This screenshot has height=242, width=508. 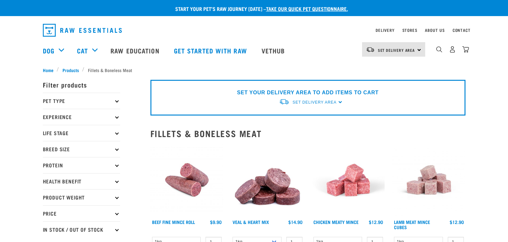 I want to click on a: About Us, so click(x=435, y=30).